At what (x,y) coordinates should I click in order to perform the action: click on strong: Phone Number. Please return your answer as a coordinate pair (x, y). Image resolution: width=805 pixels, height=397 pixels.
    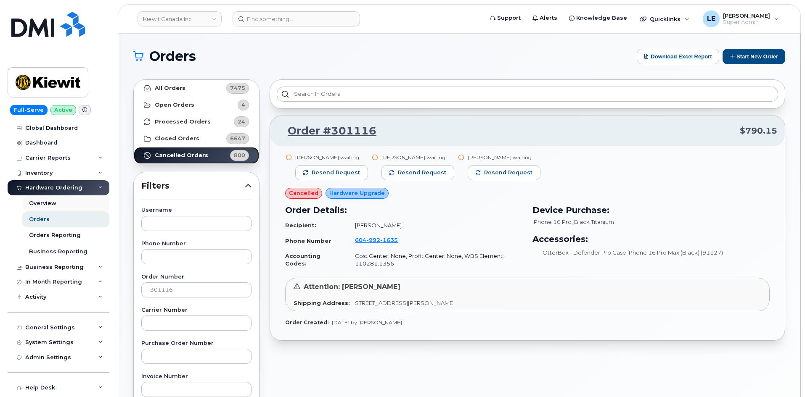
    Looking at the image, I should click on (308, 241).